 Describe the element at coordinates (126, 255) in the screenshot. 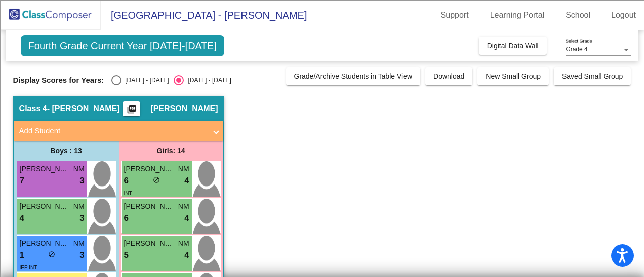

I see `span: 5` at that location.